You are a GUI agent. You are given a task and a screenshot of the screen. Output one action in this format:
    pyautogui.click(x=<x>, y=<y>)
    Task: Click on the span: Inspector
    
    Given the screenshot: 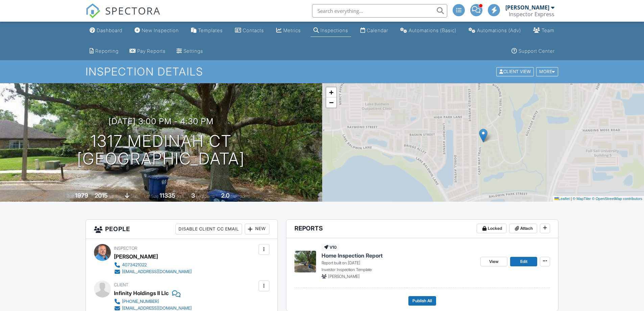 What is the action you would take?
    pyautogui.click(x=126, y=248)
    